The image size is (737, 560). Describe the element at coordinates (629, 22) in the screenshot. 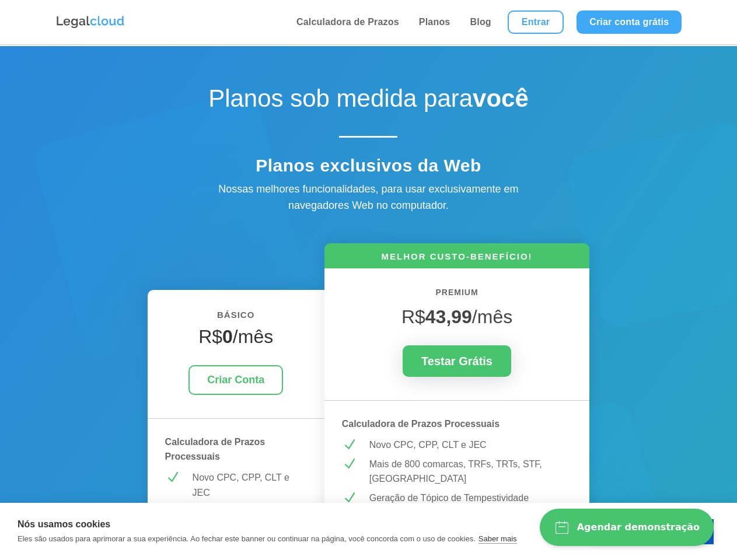

I see `a: Criar conta grátis` at that location.